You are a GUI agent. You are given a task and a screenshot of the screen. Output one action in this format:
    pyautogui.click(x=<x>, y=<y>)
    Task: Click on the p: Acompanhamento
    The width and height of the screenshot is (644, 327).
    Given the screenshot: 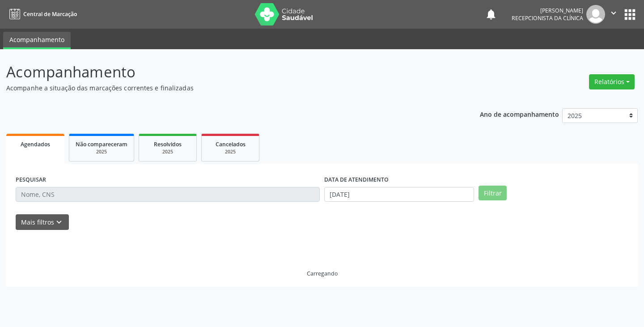 What is the action you would take?
    pyautogui.click(x=227, y=72)
    